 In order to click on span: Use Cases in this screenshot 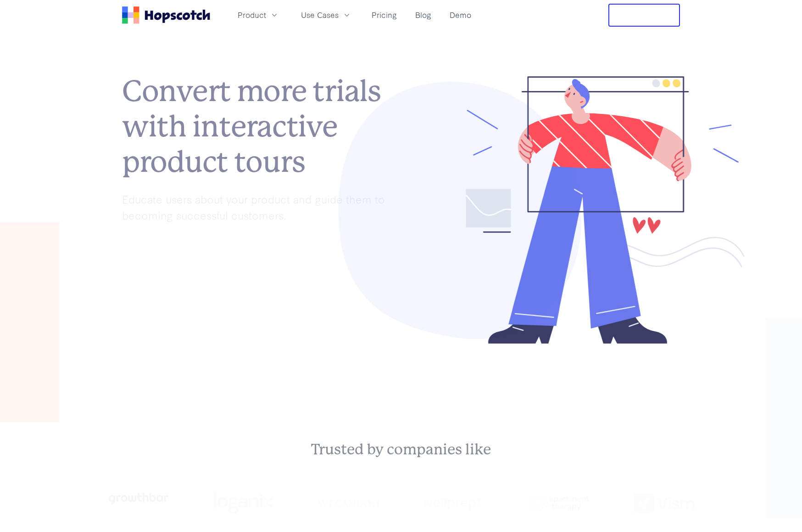, I will do `click(320, 15)`.